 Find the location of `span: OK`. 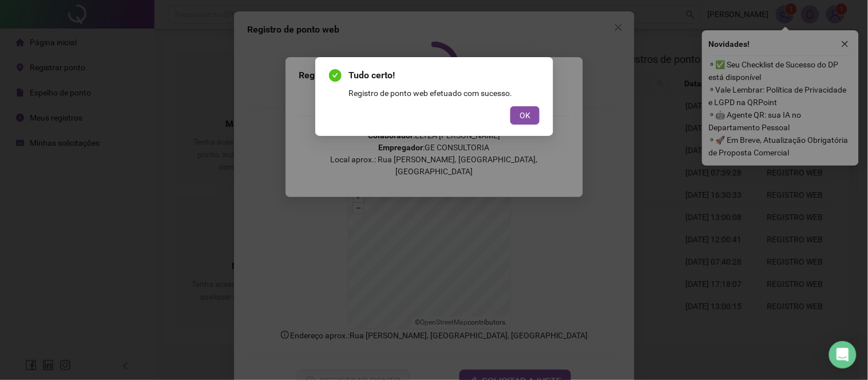

span: OK is located at coordinates (525, 116).